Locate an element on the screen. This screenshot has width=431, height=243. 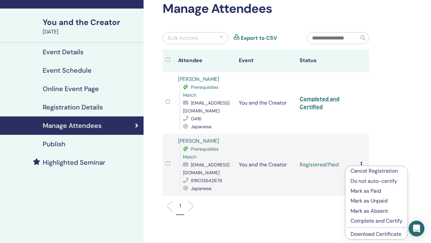
a: Completed and Certified is located at coordinates (319, 102).